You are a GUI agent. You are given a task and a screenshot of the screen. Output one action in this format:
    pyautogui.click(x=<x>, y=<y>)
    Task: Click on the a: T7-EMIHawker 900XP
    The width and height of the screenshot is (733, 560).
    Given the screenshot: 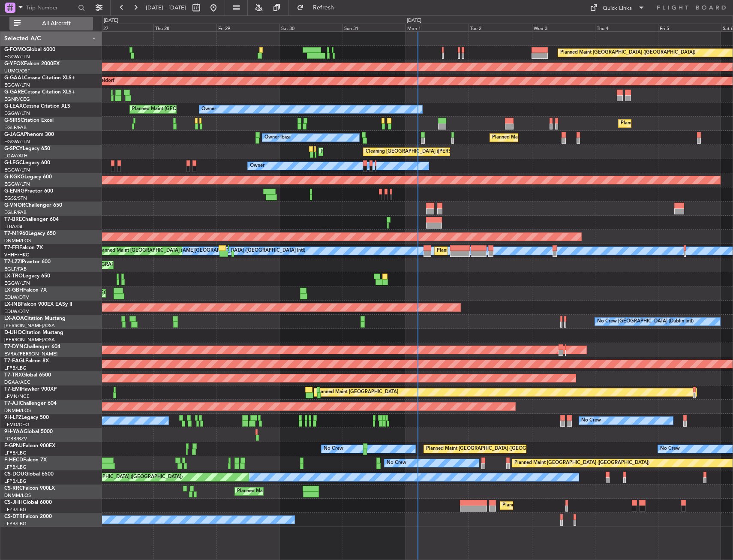 What is the action you would take?
    pyautogui.click(x=31, y=389)
    